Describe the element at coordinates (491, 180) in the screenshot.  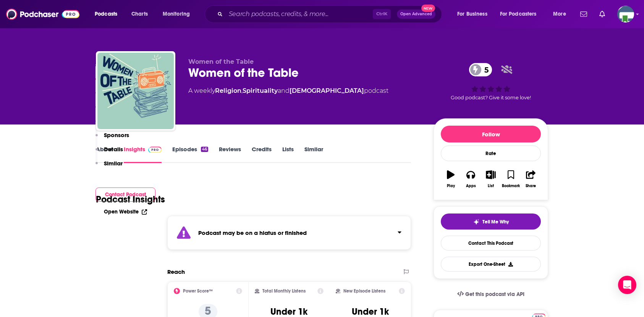
I see `button: List` at that location.